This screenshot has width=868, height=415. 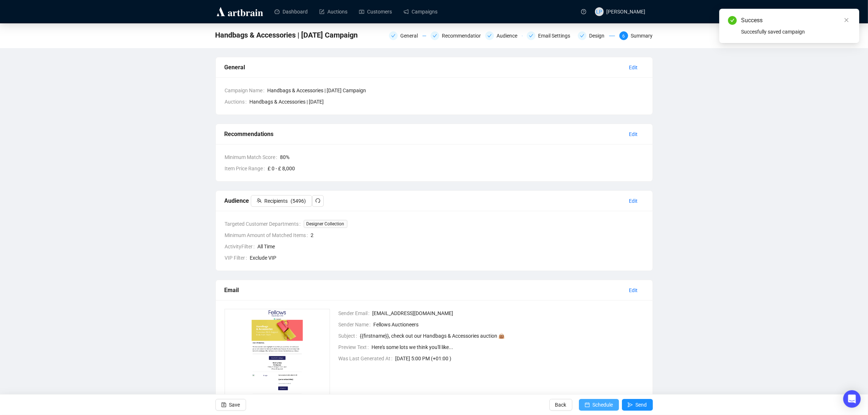 I want to click on span: Send, so click(x=641, y=405).